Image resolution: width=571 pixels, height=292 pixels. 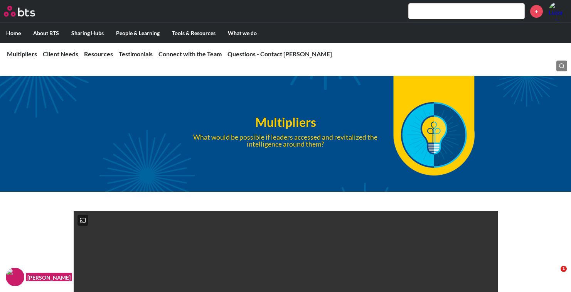 What do you see at coordinates (98, 54) in the screenshot?
I see `a: Resources` at bounding box center [98, 54].